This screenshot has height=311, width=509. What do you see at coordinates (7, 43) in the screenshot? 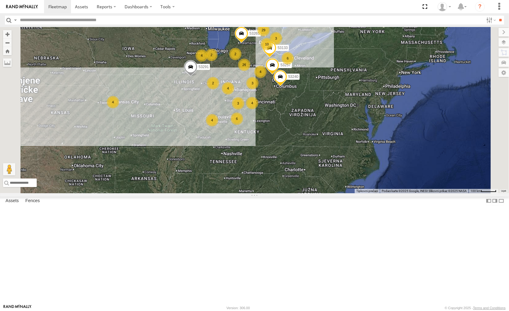
I see `button: Zoom out` at bounding box center [7, 43].